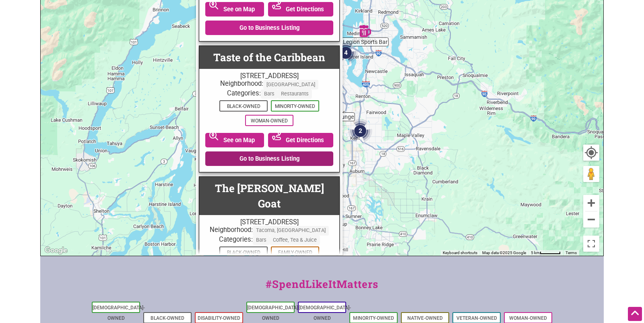 This screenshot has width=644, height=323. Describe the element at coordinates (322, 288) in the screenshot. I see `div: #SpendLikeItMatters` at that location.